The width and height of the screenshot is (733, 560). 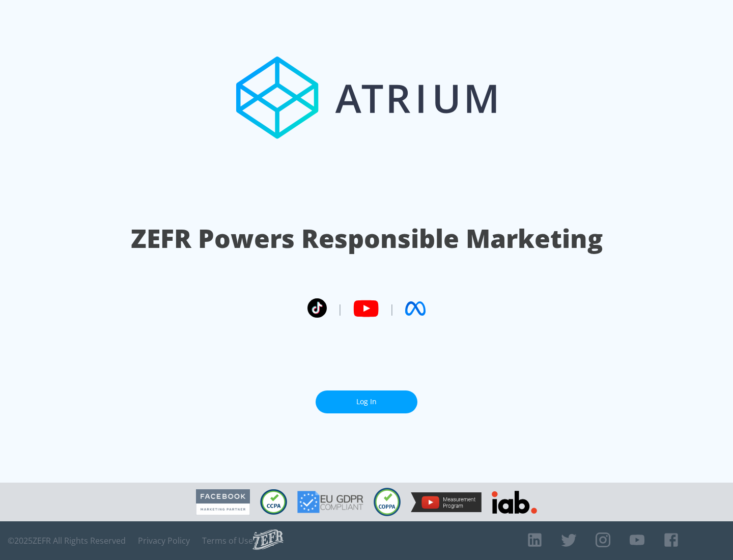 I want to click on a: Log In, so click(x=366, y=402).